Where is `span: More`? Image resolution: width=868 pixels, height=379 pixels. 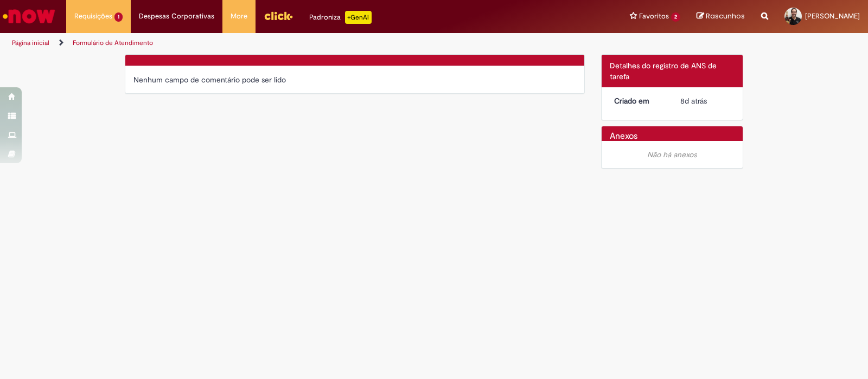 span: More is located at coordinates (239, 17).